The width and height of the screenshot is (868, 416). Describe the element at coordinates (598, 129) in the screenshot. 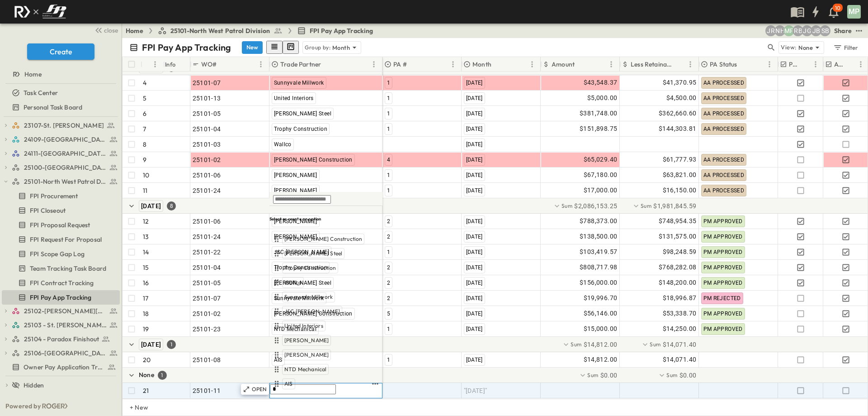

I see `span: $151,898.75` at that location.